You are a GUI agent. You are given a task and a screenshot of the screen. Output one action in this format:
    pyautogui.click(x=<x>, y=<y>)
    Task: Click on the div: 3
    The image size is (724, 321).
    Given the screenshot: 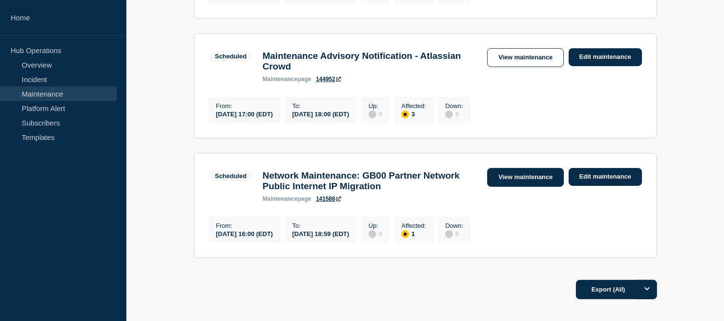 What is the action you would take?
    pyautogui.click(x=413, y=114)
    